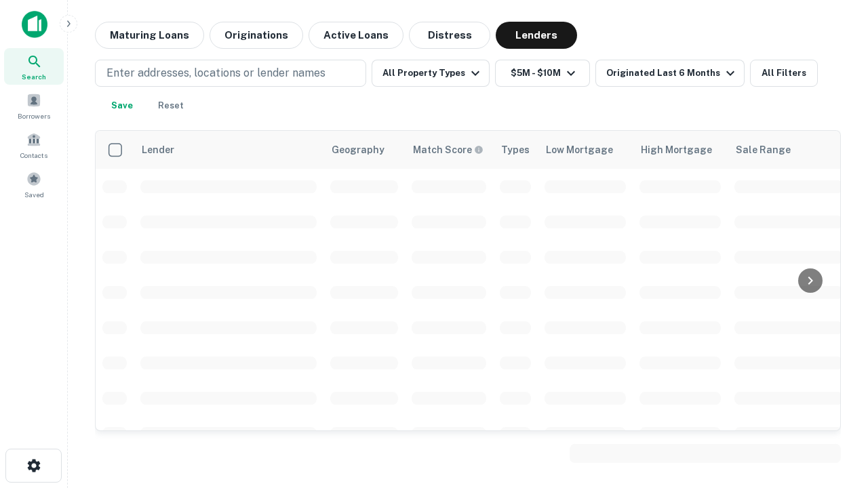  Describe the element at coordinates (542, 73) in the screenshot. I see `button: $5M - $10M` at that location.